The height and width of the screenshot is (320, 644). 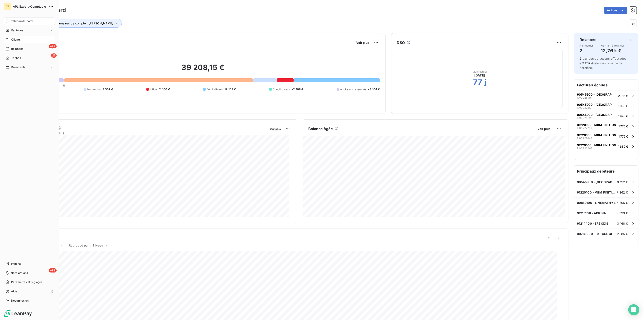 I want to click on span: Clients, so click(x=16, y=40).